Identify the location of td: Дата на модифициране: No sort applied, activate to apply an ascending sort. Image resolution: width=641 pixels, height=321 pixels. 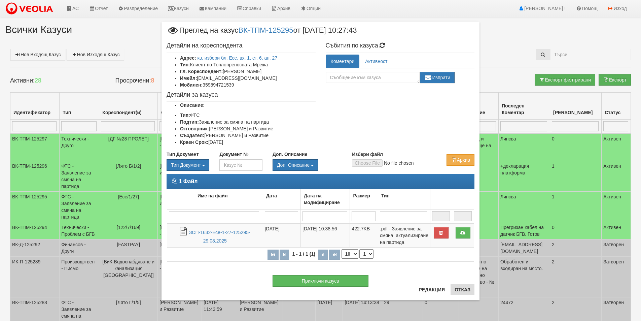
(325, 199).